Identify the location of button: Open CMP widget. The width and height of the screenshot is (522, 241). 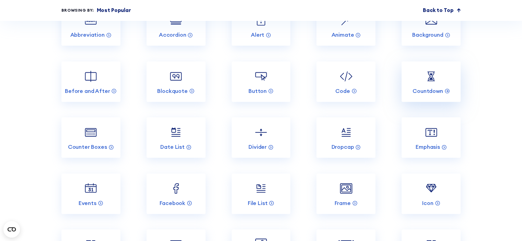
(12, 230).